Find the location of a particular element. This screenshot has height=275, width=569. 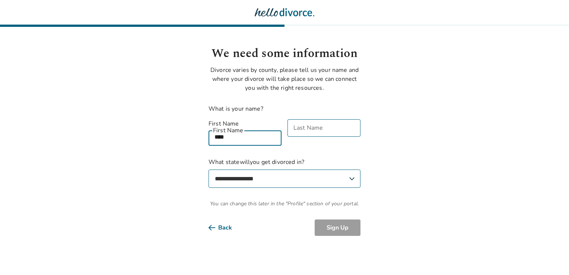

p: Divorce varies by county, please tell us your name and where your divorce will take place so we c... is located at coordinates (285, 79).